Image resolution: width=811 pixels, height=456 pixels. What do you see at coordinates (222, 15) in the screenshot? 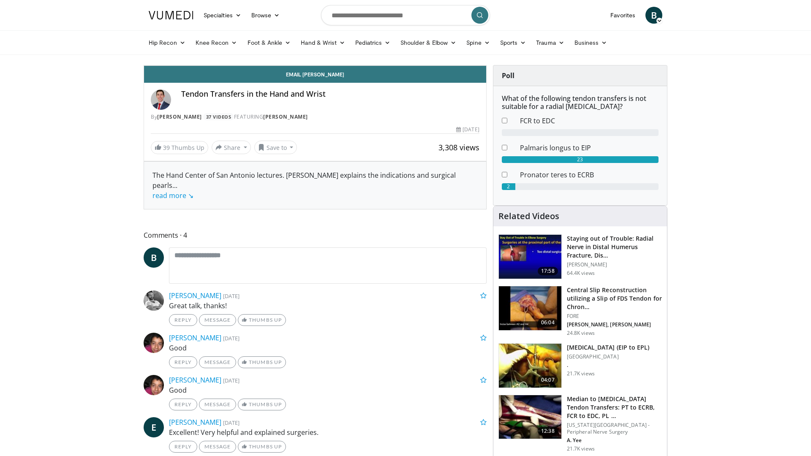
I see `a: Specialties` at bounding box center [222, 15].